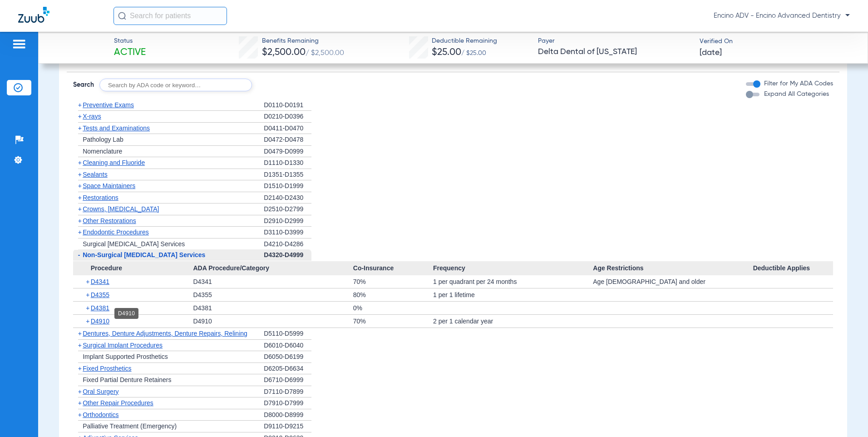 The height and width of the screenshot is (437, 868). What do you see at coordinates (797, 94) in the screenshot?
I see `span: Expand All Categories` at bounding box center [797, 94].